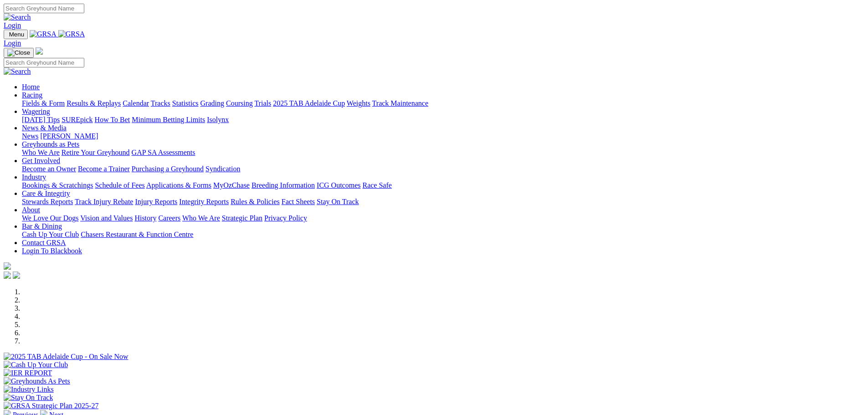 The width and height of the screenshot is (868, 415). Describe the element at coordinates (338, 202) in the screenshot. I see `a: Stay On Track` at that location.